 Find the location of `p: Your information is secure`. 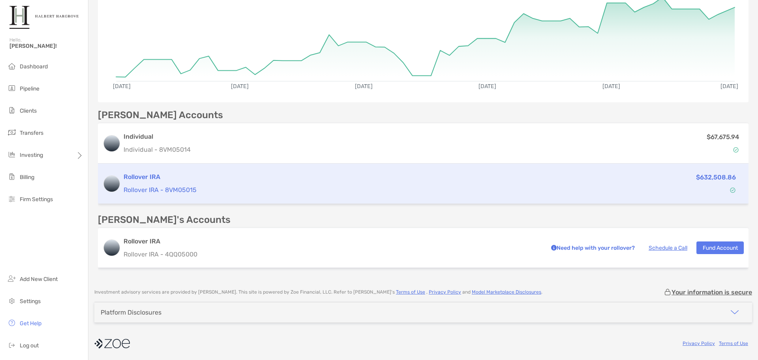

p: Your information is secure is located at coordinates (712, 292).